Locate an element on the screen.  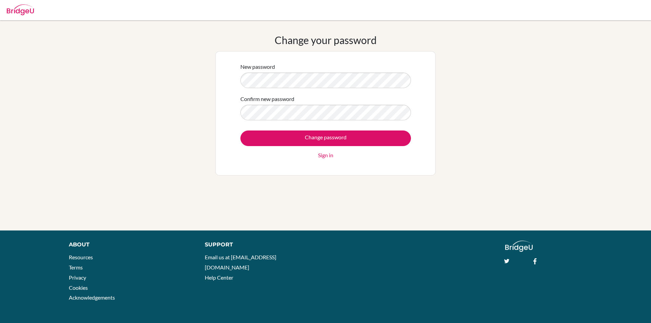
a: Cookies is located at coordinates (78, 288).